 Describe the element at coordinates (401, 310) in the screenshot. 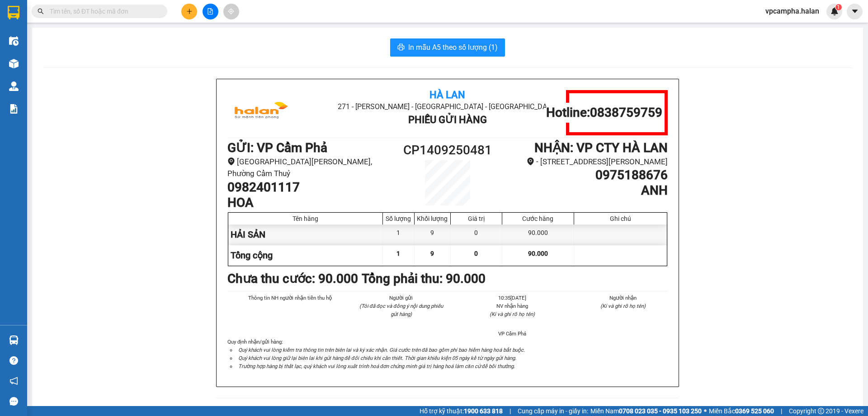

I see `i: (Tôi đã đọc và đồng ý nội dung phiếu gửi hàng)` at that location.